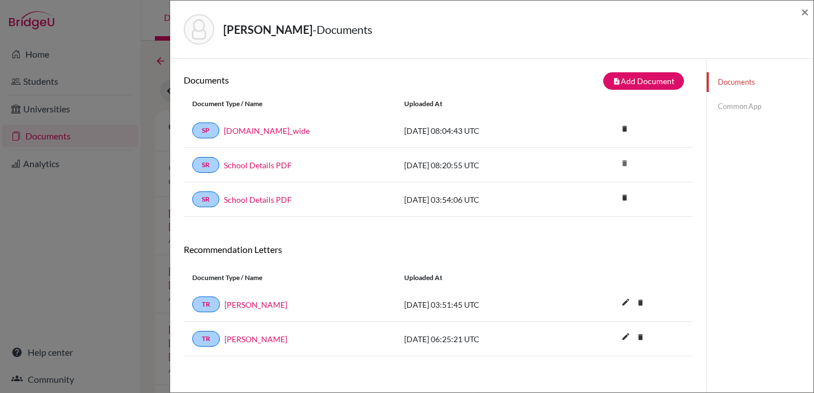 This screenshot has height=393, width=814. Describe the element at coordinates (643, 81) in the screenshot. I see `button: note_addAdd Document` at that location.